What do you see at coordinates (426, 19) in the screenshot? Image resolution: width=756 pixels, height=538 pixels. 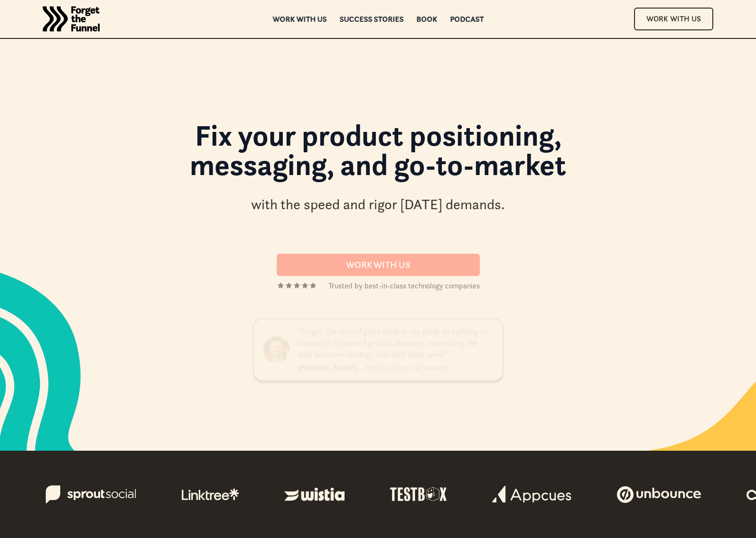 I see `div: Book` at bounding box center [426, 19].